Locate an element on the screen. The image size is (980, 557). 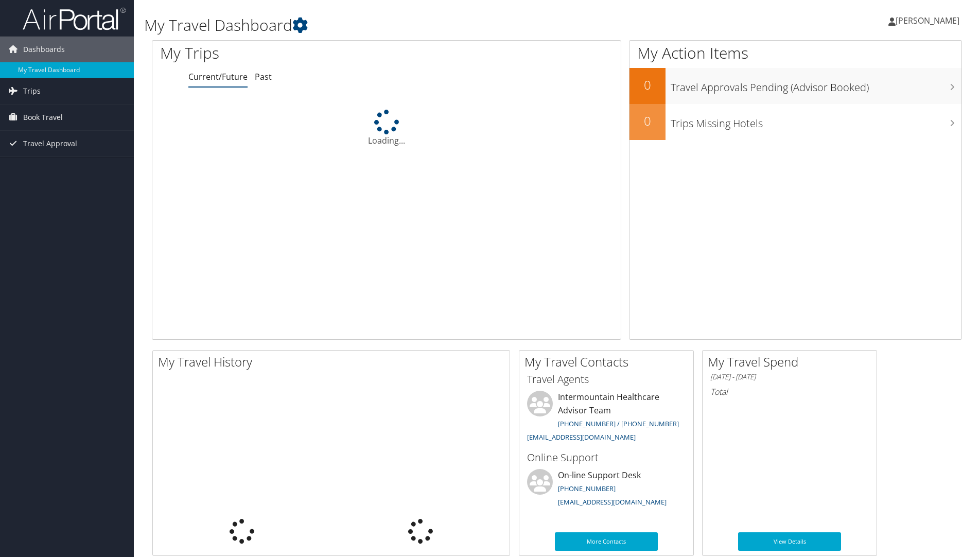
span: Travel Approval is located at coordinates (50, 144).